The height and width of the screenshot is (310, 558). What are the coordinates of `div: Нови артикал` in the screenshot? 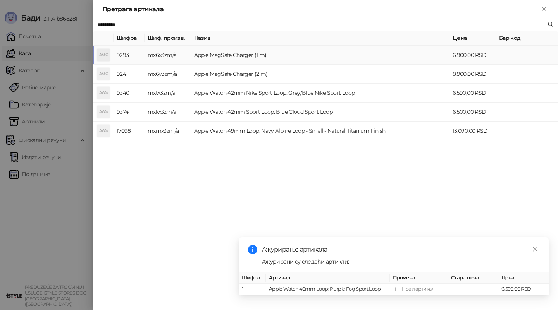 It's located at (418, 289).